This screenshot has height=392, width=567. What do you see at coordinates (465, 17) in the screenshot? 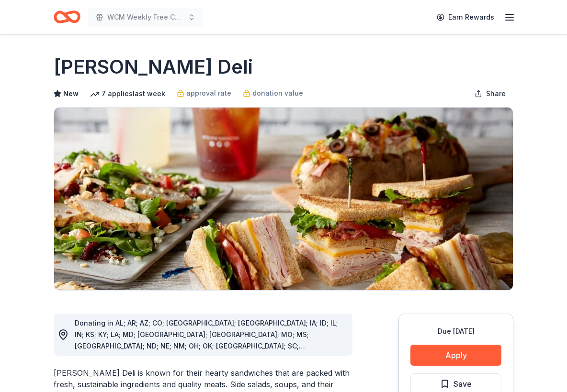
I see `a: Earn Rewards` at bounding box center [465, 17].